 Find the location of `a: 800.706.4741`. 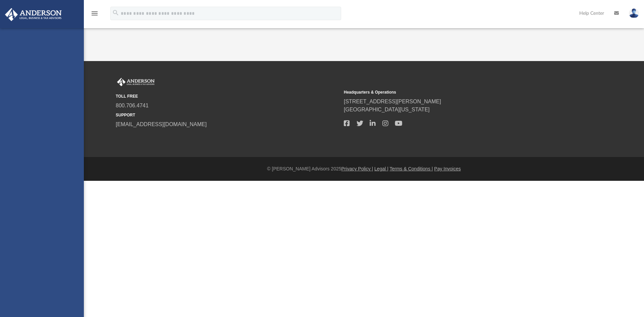

a: 800.706.4741 is located at coordinates (132, 105).